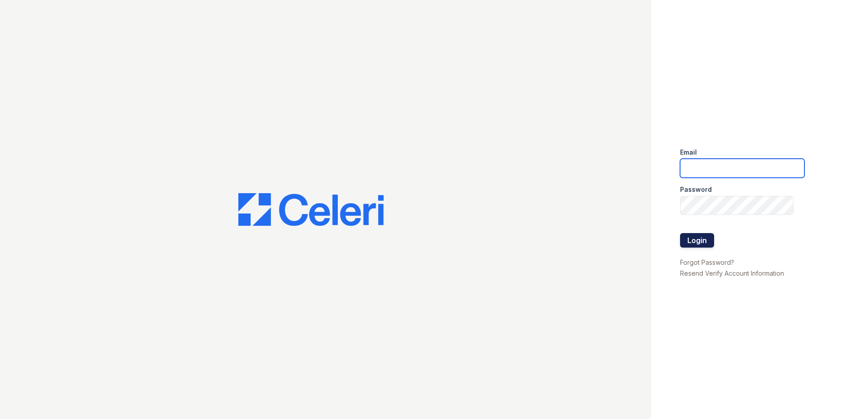  What do you see at coordinates (731, 273) in the screenshot?
I see `a: Resend Verify Account Information` at bounding box center [731, 273].